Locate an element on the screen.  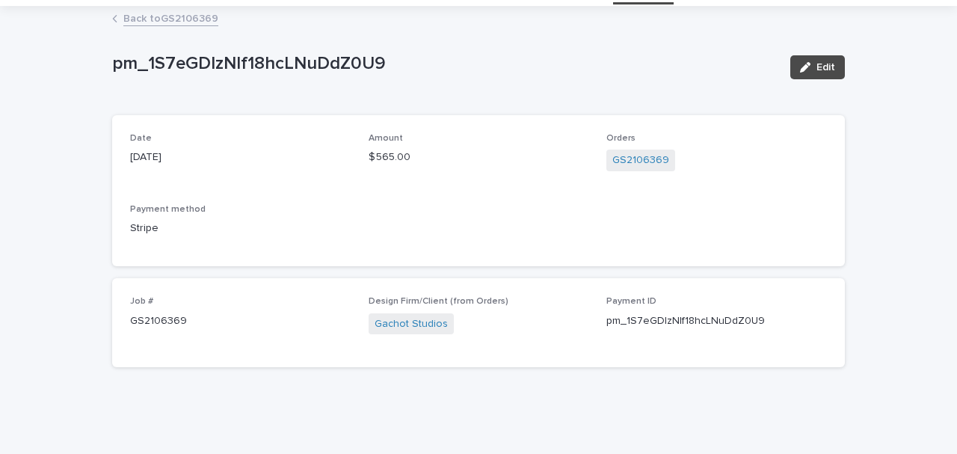
p: GS2106369 is located at coordinates (240, 321).